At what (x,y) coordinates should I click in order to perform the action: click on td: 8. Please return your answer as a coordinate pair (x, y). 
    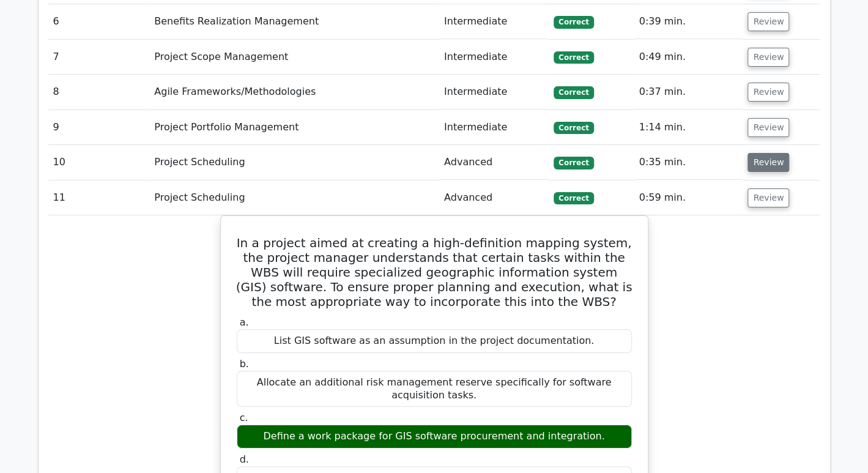
    Looking at the image, I should click on (99, 92).